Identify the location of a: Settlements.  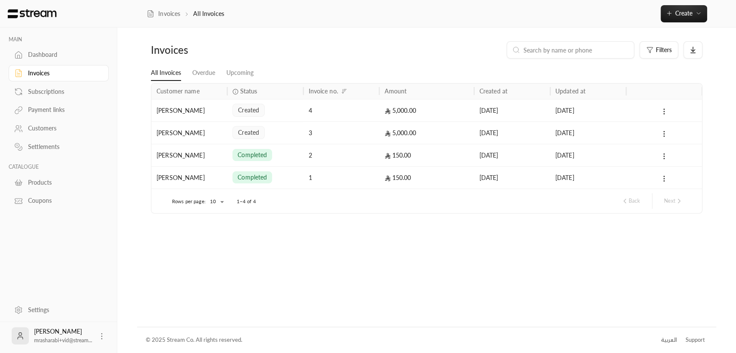
(59, 147).